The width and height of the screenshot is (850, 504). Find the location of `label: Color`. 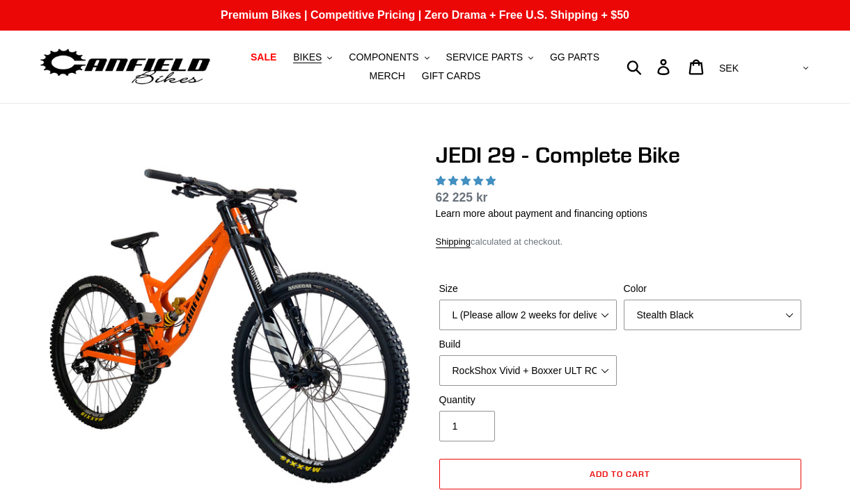

label: Color is located at coordinates (712, 289).